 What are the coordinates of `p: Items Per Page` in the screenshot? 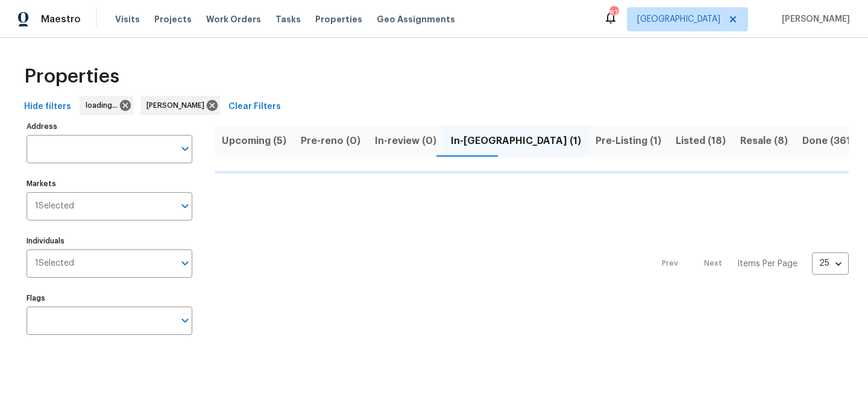 It's located at (768, 264).